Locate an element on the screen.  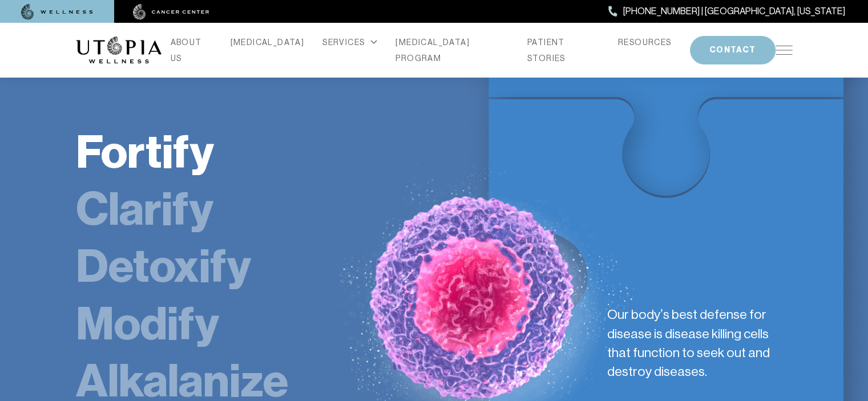
img: logo is located at coordinates (118, 51).